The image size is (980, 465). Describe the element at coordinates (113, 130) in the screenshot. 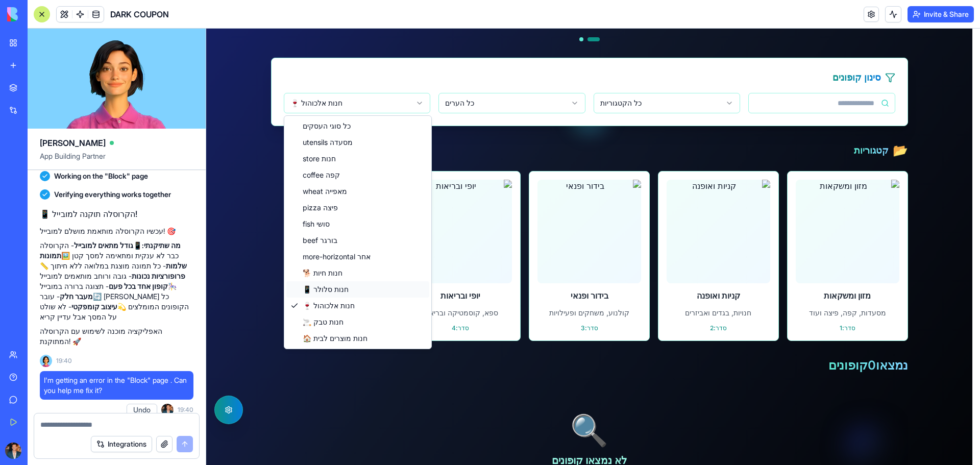

I see `span: store חנות` at that location.